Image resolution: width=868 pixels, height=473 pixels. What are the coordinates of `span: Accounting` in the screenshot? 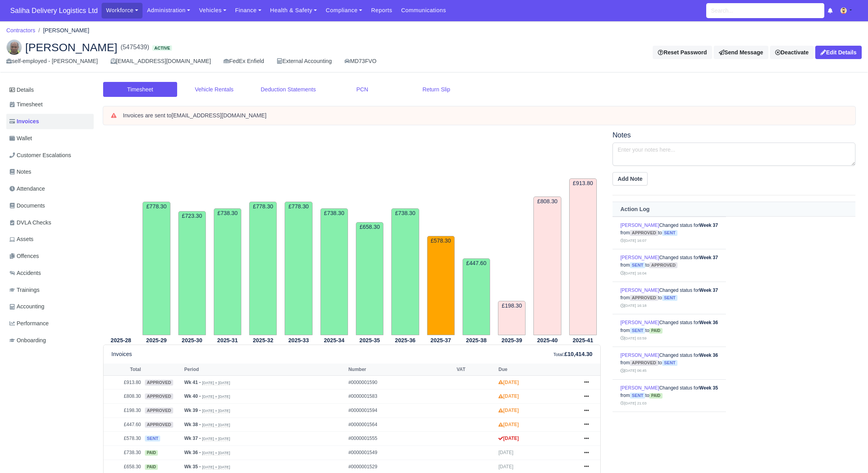 It's located at (27, 306).